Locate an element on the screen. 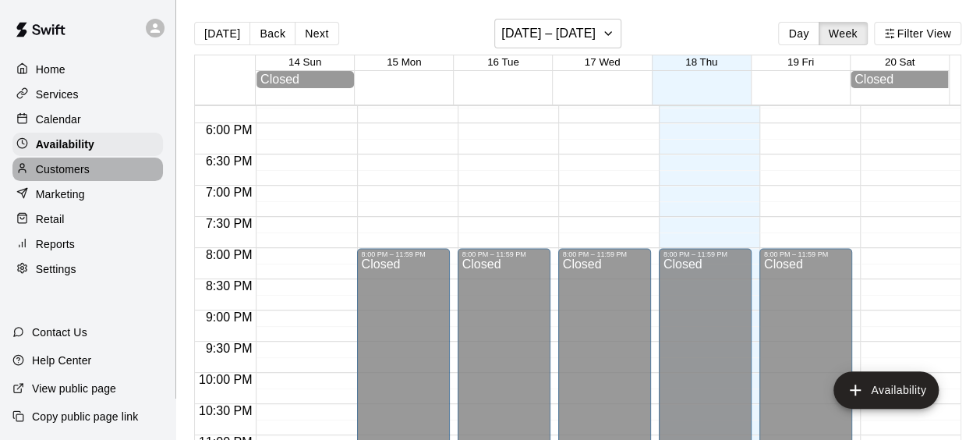 The width and height of the screenshot is (980, 440). a: Customers is located at coordinates (88, 169).